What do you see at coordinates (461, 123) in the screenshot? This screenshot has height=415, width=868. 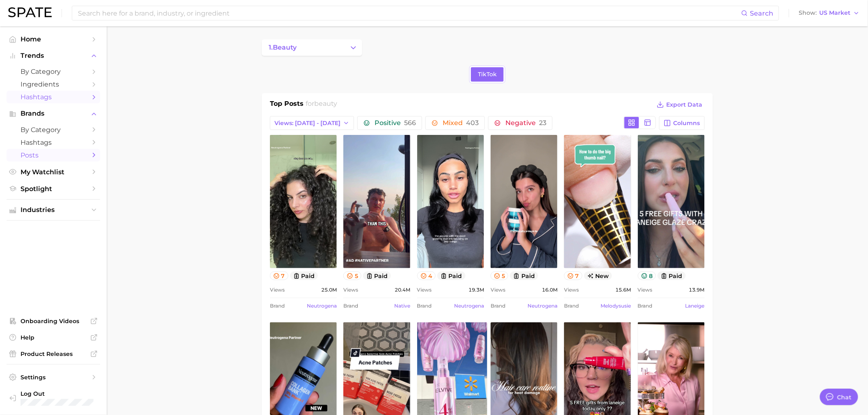 I see `span: Mixed` at bounding box center [461, 123].